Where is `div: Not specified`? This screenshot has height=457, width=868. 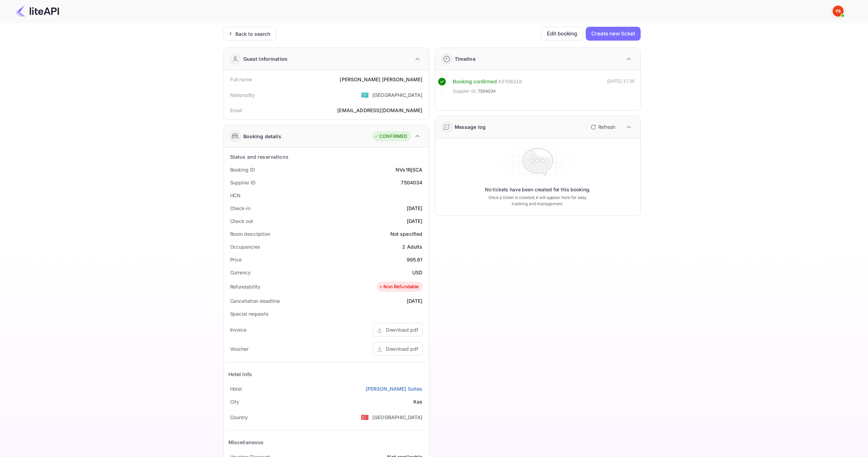
div: Not specified is located at coordinates (406, 234).